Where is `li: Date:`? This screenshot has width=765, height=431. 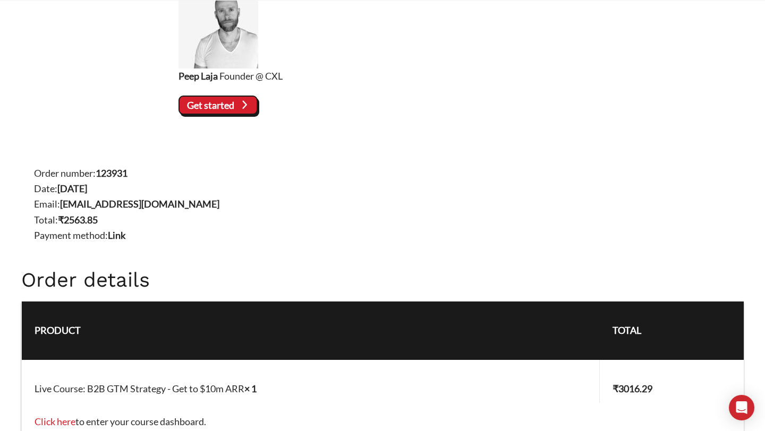
li: Date: is located at coordinates (389, 189).